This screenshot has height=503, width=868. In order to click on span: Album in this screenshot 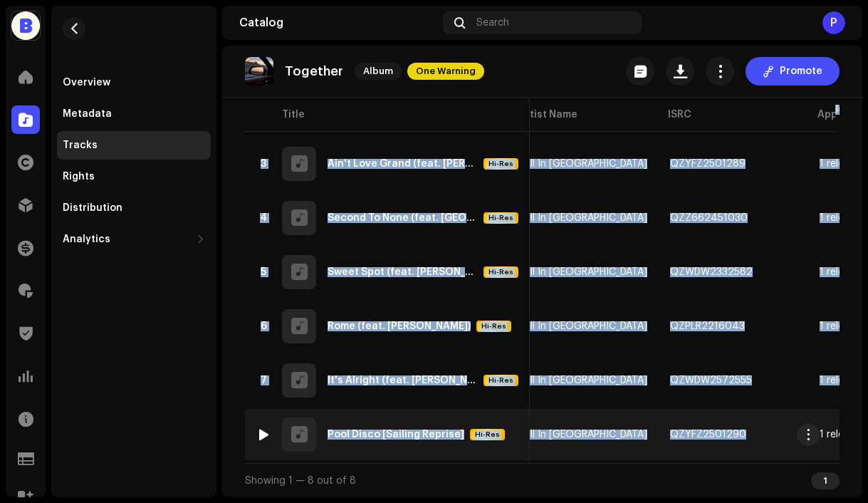, I will do `click(378, 71)`.